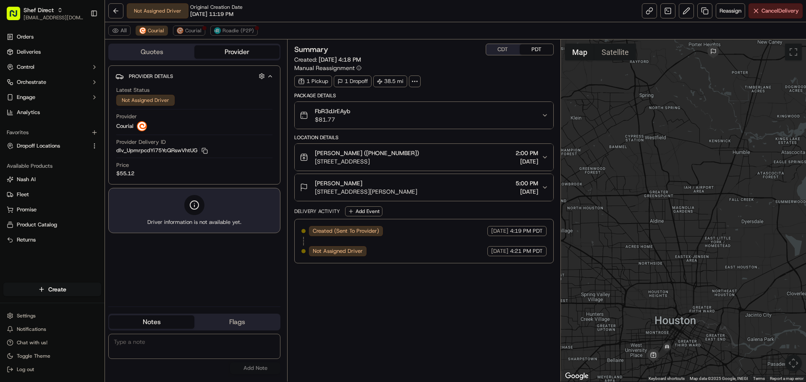  Describe the element at coordinates (527, 183) in the screenshot. I see `span: 5:00 PM` at that location.